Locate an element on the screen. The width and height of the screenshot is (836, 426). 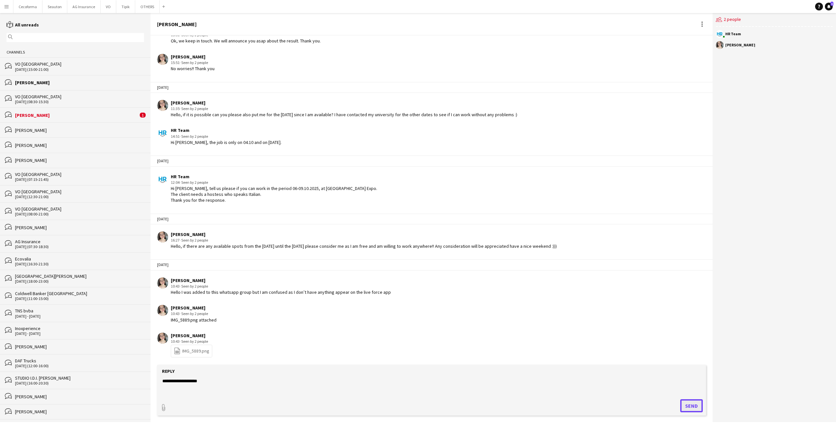
div: AG Insurance is located at coordinates (79, 242).